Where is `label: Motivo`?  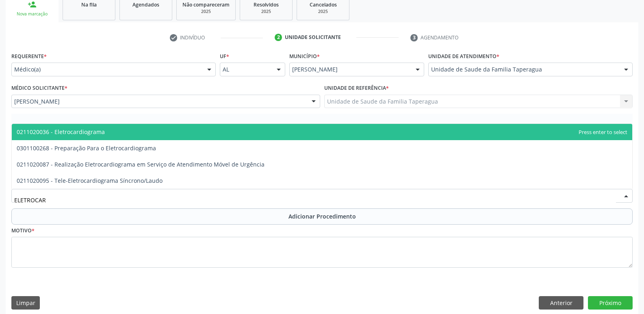
label: Motivo is located at coordinates (23, 231).